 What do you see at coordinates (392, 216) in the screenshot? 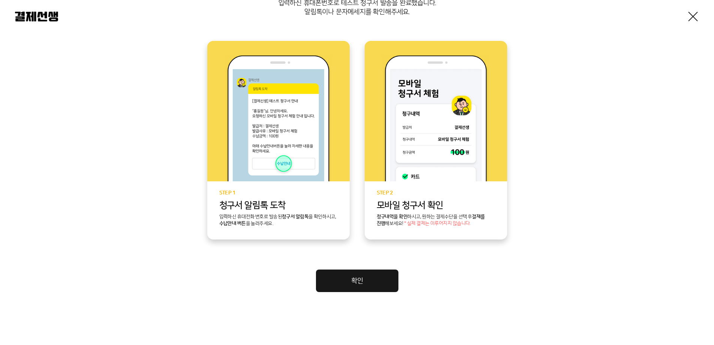
I see `b: 청구내역을 확인` at bounding box center [392, 216].